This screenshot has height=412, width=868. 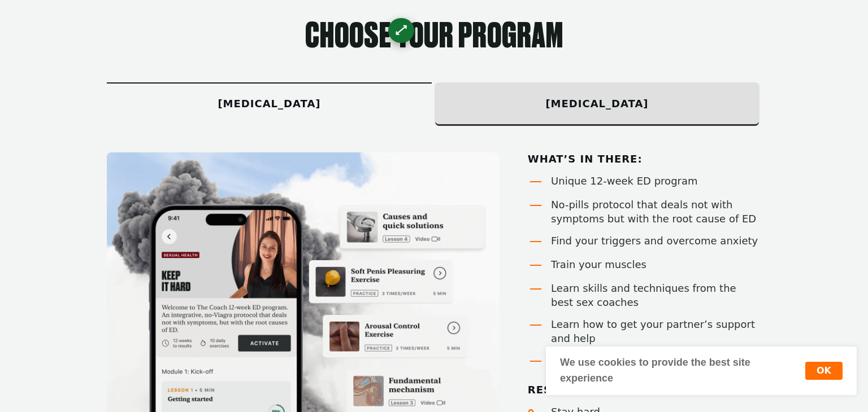 I want to click on div: What’s in there:, so click(x=644, y=159).